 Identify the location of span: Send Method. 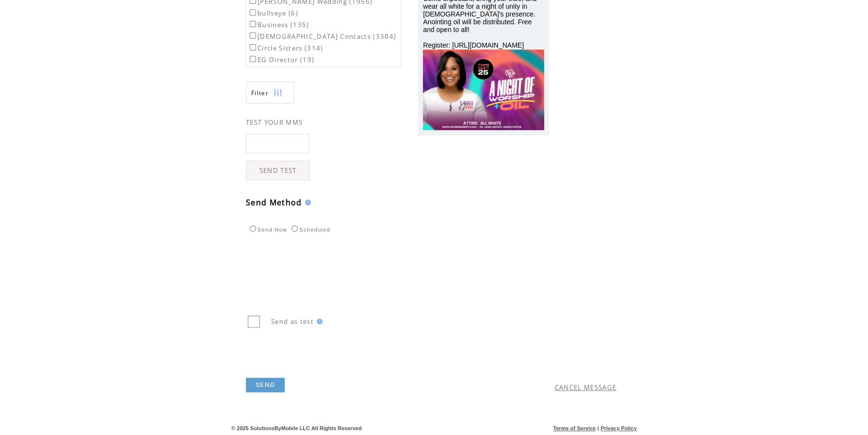
(274, 203).